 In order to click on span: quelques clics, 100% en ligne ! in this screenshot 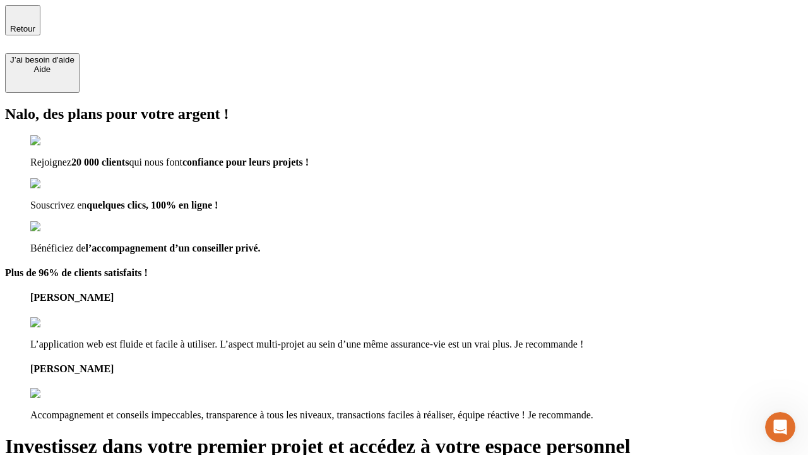, I will do `click(152, 205)`.